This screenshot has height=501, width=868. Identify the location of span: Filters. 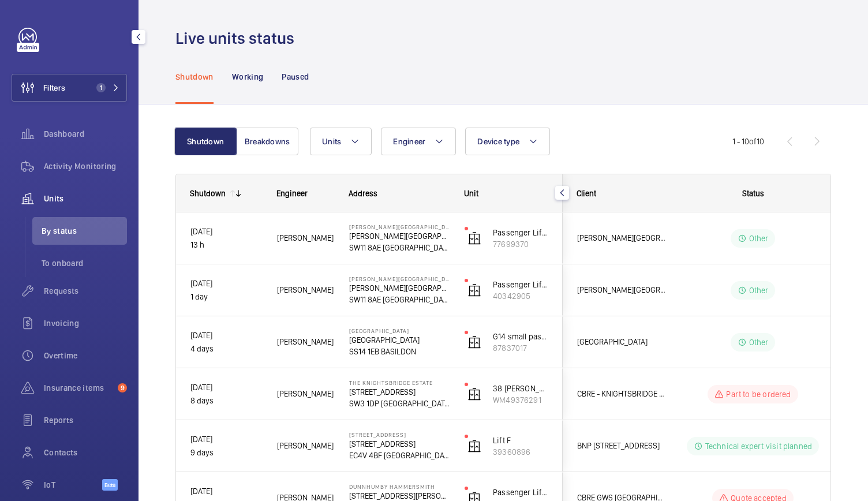
(55, 88).